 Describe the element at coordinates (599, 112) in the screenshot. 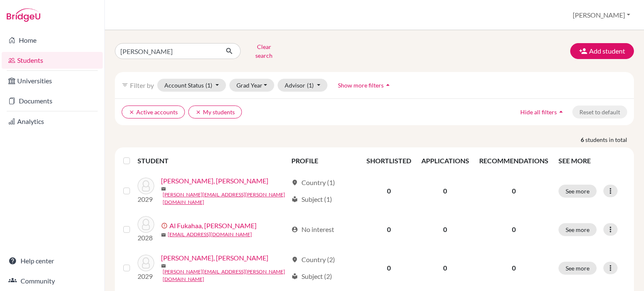

I see `button: Reset to default` at that location.